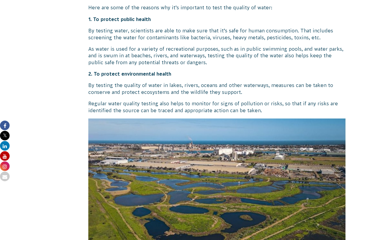 Image resolution: width=380 pixels, height=240 pixels. What do you see at coordinates (120, 19) in the screenshot?
I see `strong: 1. To protect public health` at bounding box center [120, 19].